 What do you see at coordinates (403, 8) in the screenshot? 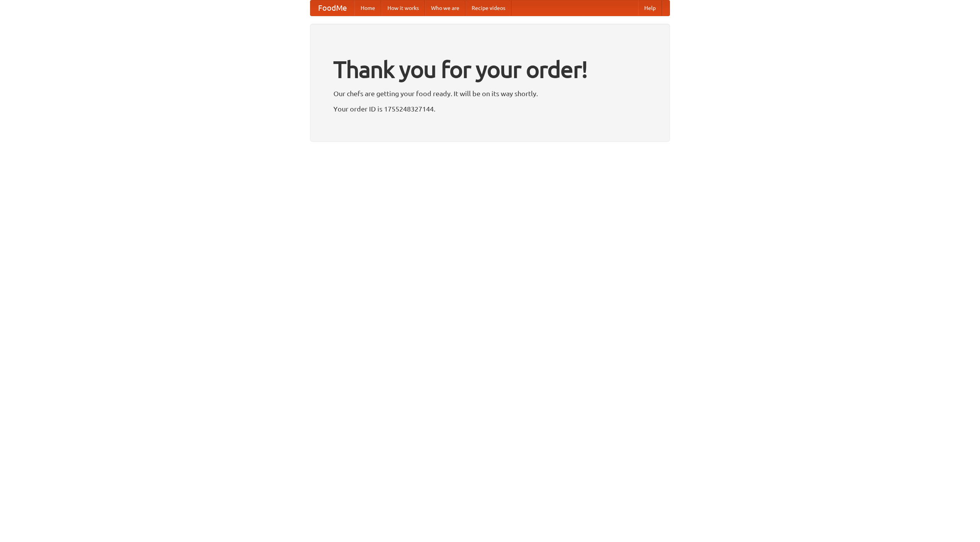
I see `a: How it works` at bounding box center [403, 8].